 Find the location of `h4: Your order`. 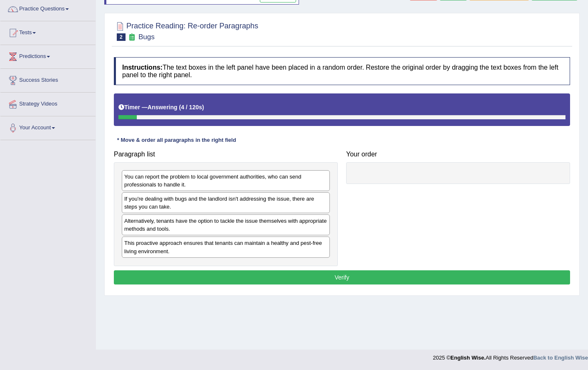

h4: Your order is located at coordinates (458, 154).